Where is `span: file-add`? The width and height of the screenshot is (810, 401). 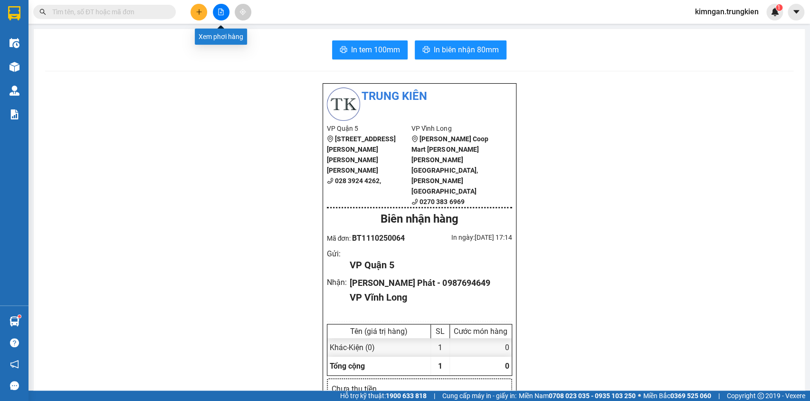
span: file-add is located at coordinates (221, 12).